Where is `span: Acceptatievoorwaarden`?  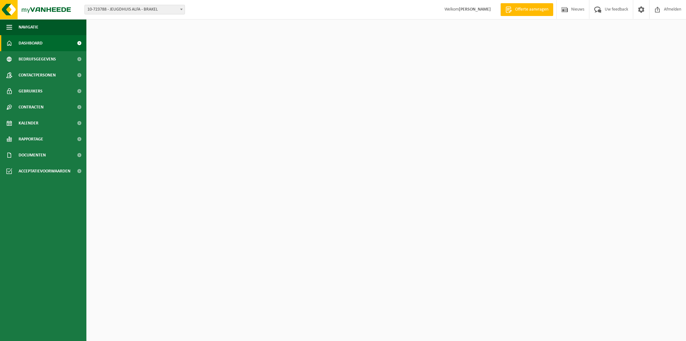 span: Acceptatievoorwaarden is located at coordinates (45, 171).